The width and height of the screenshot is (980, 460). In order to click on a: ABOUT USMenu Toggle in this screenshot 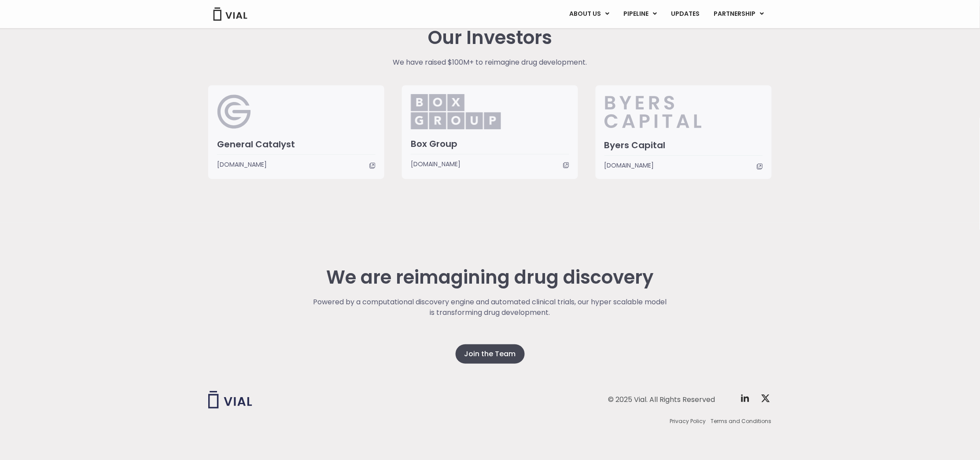, I will do `click(590, 14)`.